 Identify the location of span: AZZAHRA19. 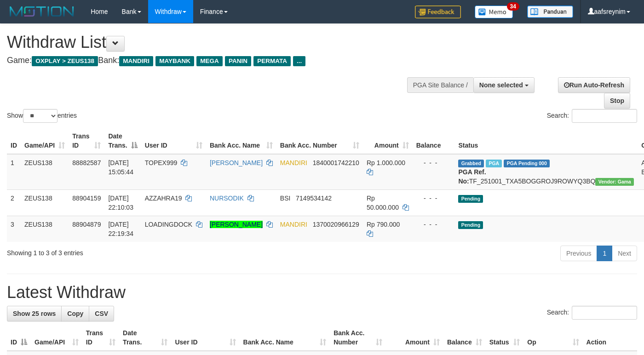
(163, 198).